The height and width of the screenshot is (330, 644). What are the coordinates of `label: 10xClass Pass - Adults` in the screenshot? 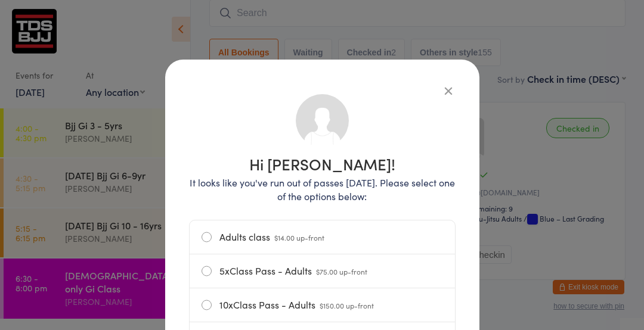 It's located at (322, 305).